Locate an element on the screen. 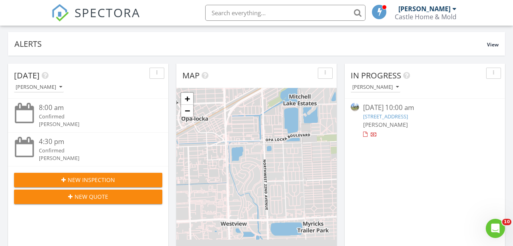  a: Zoom in is located at coordinates (187, 99).